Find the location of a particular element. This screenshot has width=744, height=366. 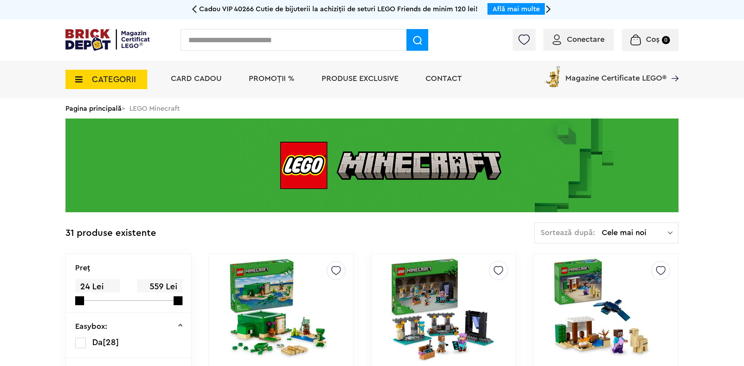

span: Sortează după: is located at coordinates (568, 233).